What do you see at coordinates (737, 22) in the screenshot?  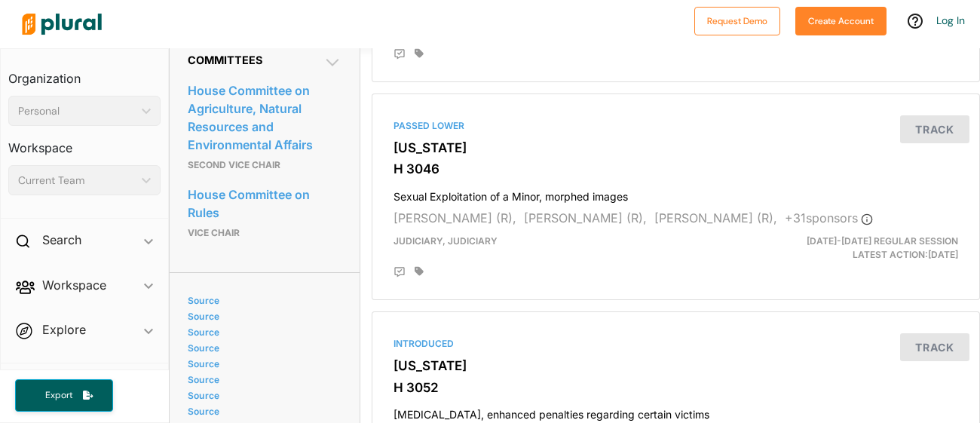 I see `button: Request Demo` at bounding box center [737, 22].